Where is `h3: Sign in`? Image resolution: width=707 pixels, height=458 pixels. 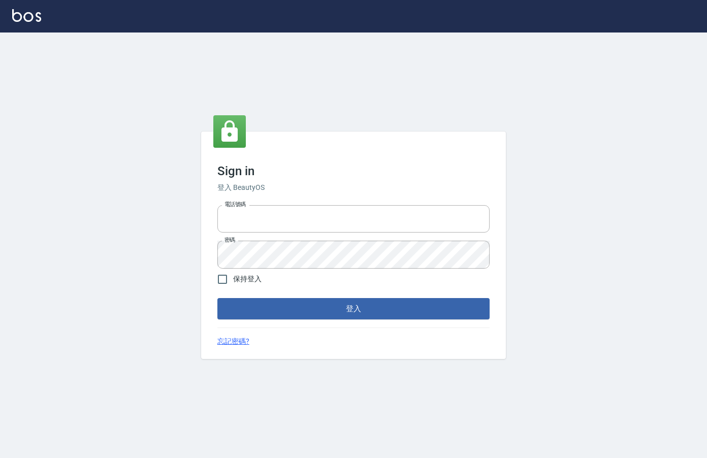
h3: Sign in is located at coordinates (353, 171).